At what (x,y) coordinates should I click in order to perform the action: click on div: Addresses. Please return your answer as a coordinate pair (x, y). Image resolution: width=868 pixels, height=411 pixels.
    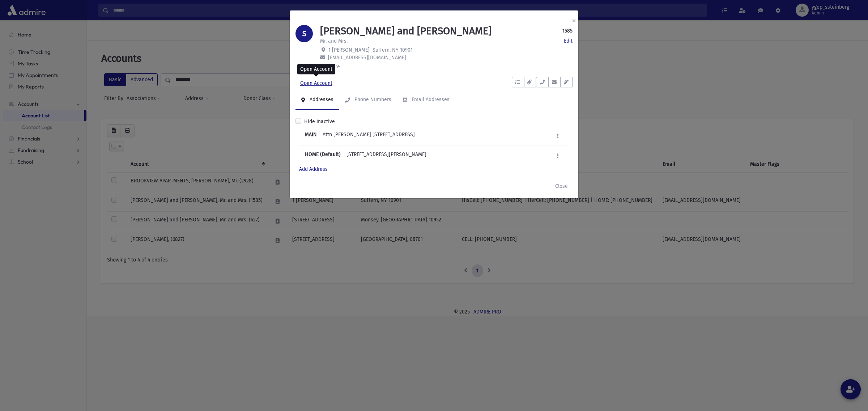
    Looking at the image, I should click on (321, 99).